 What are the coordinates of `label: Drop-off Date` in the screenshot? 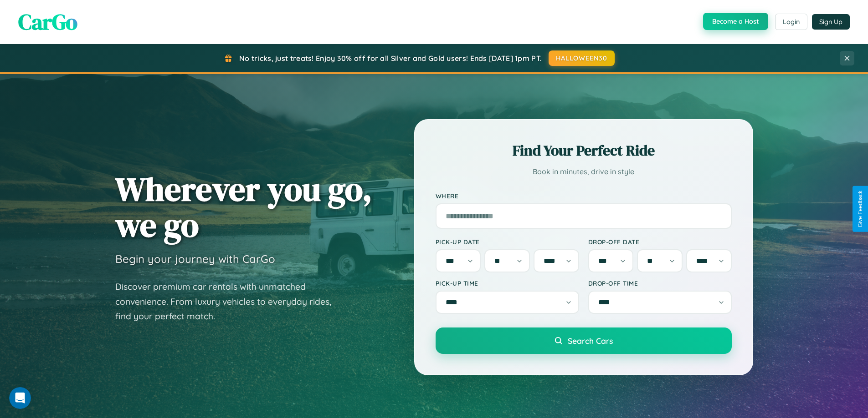 It's located at (659, 241).